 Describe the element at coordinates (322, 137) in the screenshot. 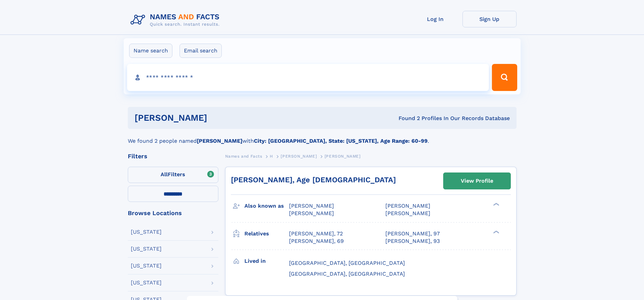

I see `div: We found 2 people named with .` at that location.